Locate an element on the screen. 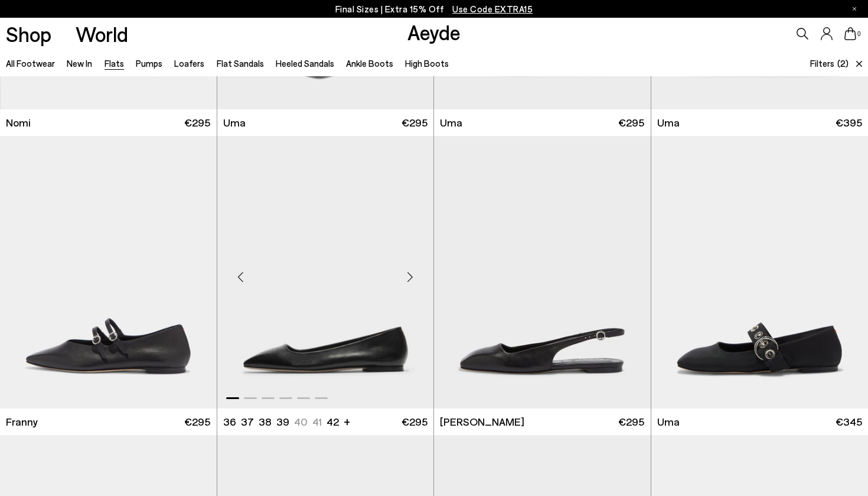 This screenshot has width=868, height=496. span: Nomi is located at coordinates (18, 123).